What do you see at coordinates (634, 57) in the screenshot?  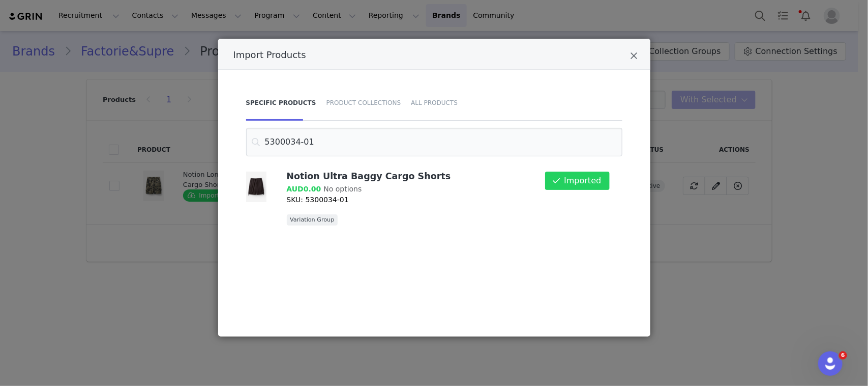 I see `button: Close` at bounding box center [634, 57].